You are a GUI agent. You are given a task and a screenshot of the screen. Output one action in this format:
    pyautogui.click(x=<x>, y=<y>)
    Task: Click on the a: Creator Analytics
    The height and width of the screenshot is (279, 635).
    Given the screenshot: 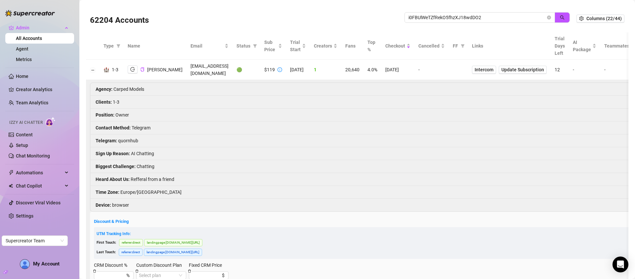 What is the action you would take?
    pyautogui.click(x=42, y=90)
    